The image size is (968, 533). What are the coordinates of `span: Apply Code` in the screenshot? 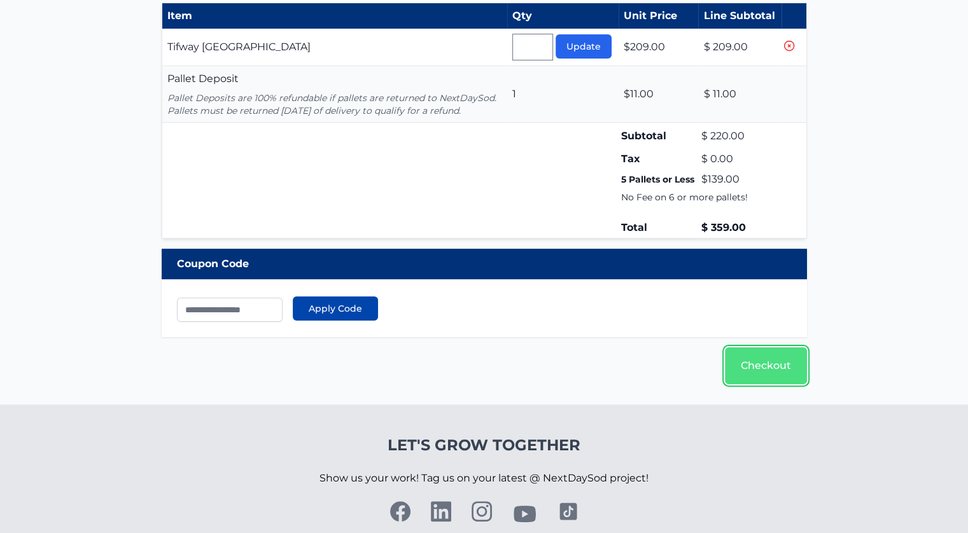 It's located at (335, 309).